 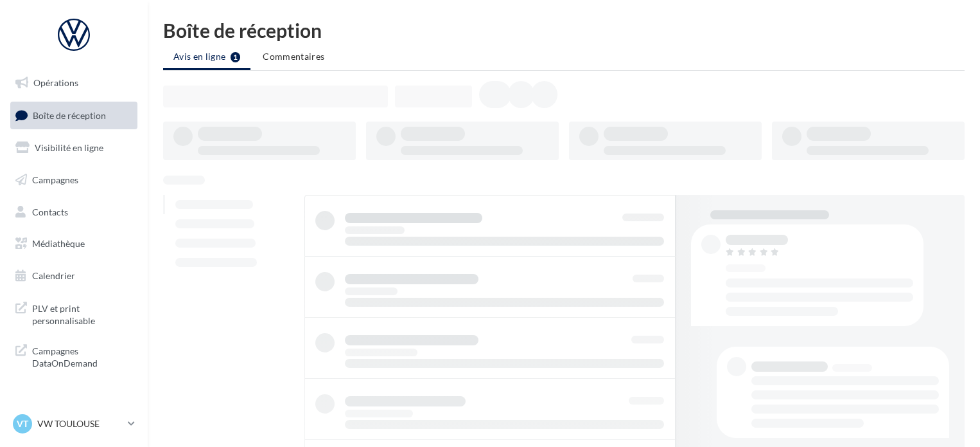 I want to click on a: Calendrier, so click(x=74, y=275).